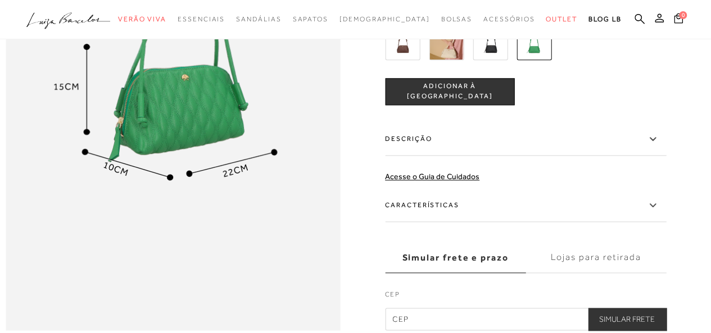 The width and height of the screenshot is (711, 333). What do you see at coordinates (455, 258) in the screenshot?
I see `label: Simular frete e prazo` at bounding box center [455, 258].